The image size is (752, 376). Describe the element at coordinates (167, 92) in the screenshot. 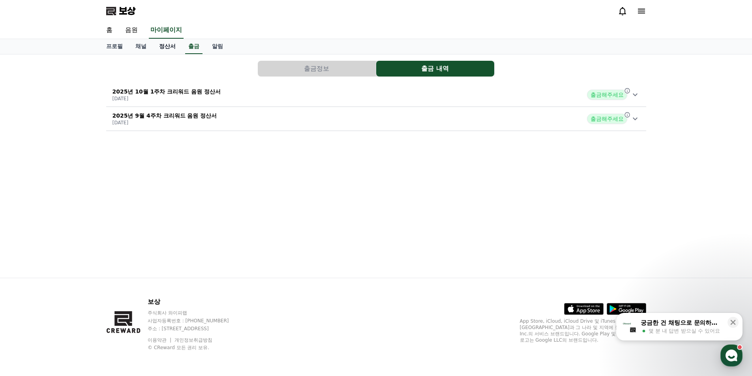

I see `font: 2025년 10월 1주차 크리워드 음원 정산서` at that location.